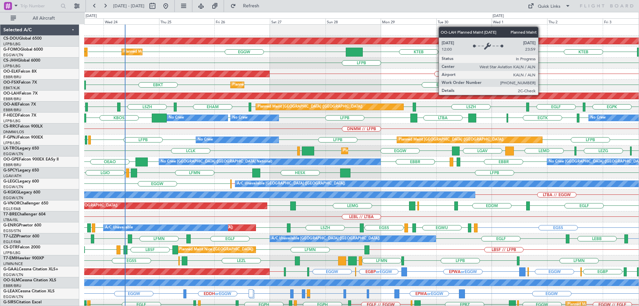 The image size is (639, 306). What do you see at coordinates (298, 21) in the screenshot?
I see `div: Sat 27` at bounding box center [298, 21].